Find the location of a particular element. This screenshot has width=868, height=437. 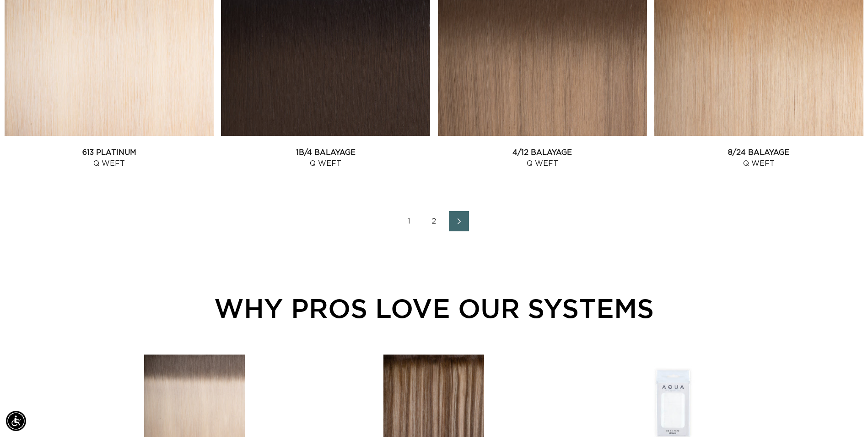

a: 1B/4 Balayage Q Weft is located at coordinates (325, 158).